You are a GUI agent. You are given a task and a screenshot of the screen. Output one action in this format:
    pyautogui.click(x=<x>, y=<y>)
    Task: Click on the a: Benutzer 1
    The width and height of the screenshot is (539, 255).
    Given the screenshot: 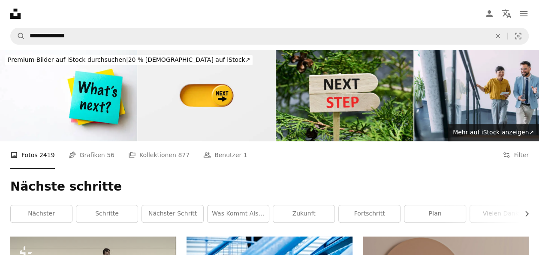 What is the action you would take?
    pyautogui.click(x=225, y=155)
    